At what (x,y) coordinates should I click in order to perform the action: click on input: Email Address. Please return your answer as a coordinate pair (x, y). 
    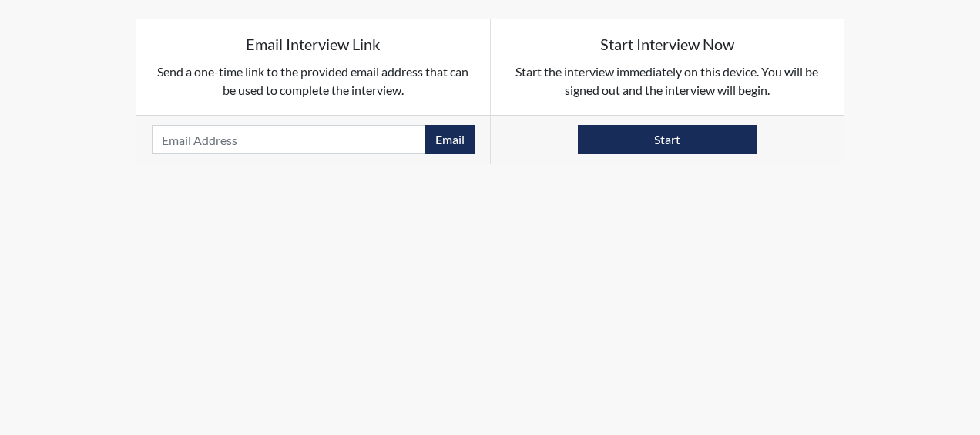
    Looking at the image, I should click on (289, 139).